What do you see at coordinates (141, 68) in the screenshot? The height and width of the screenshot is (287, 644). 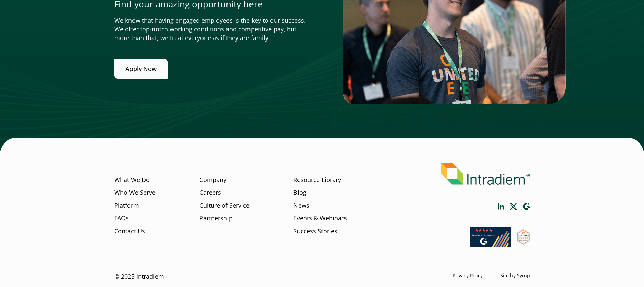 I see `a: Apply Now` at bounding box center [141, 68].